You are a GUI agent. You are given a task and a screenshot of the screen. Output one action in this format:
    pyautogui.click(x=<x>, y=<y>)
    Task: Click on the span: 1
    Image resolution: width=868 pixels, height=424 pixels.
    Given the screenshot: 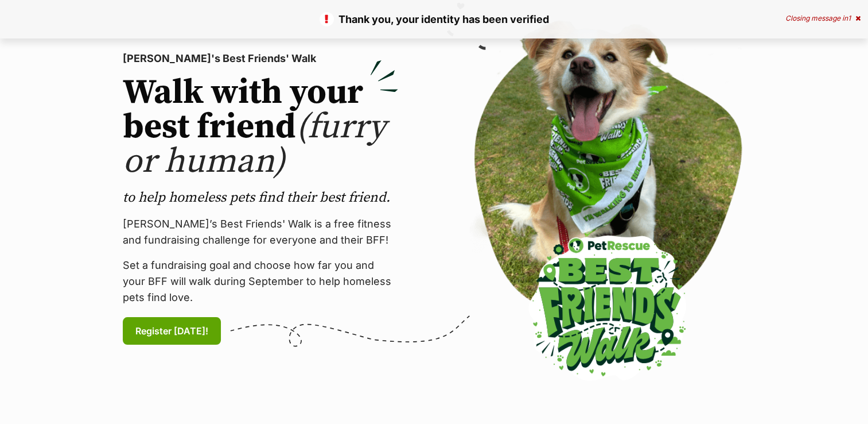 What is the action you would take?
    pyautogui.click(x=849, y=18)
    